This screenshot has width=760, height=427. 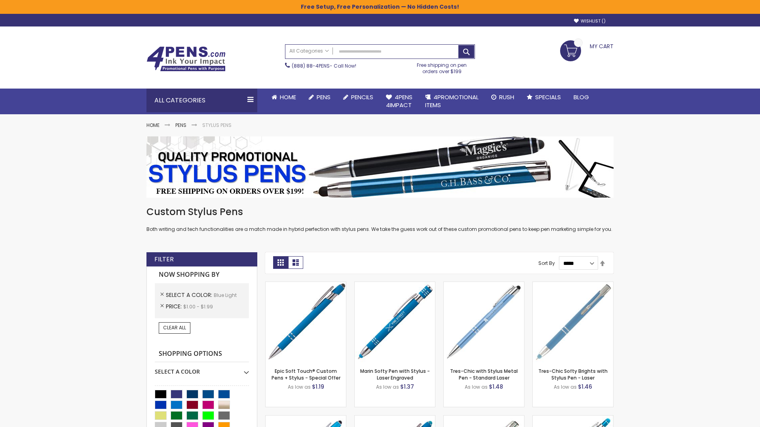 I want to click on span: $1.48, so click(x=496, y=387).